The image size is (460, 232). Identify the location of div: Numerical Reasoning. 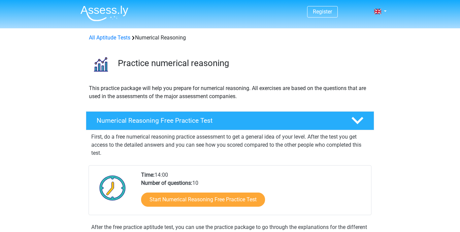
(230, 38).